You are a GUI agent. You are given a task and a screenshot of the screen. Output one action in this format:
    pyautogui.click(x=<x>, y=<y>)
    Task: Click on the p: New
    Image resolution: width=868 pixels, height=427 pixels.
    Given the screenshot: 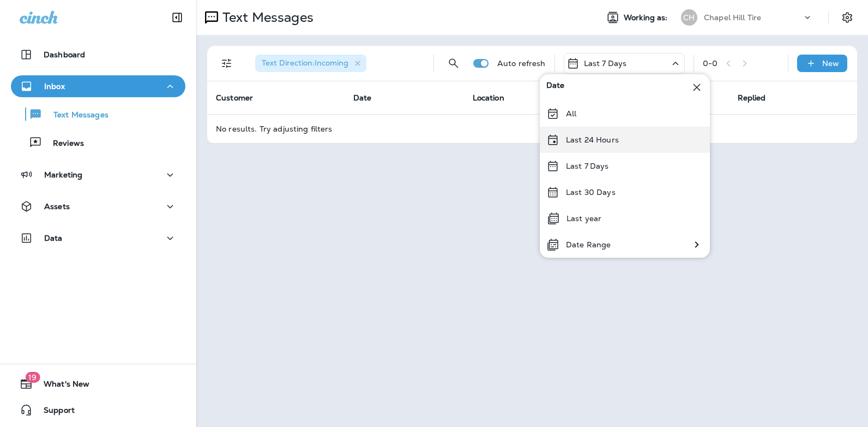 What is the action you would take?
    pyautogui.click(x=830, y=63)
    